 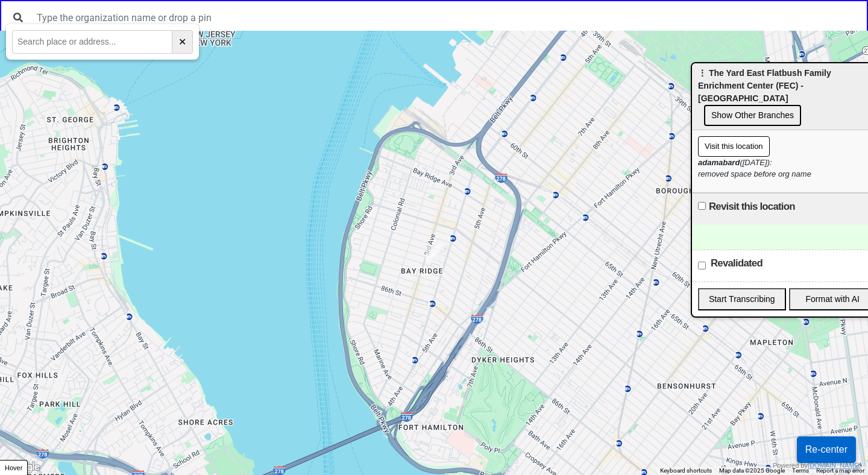 I want to click on input: Search place or address..., so click(x=93, y=41).